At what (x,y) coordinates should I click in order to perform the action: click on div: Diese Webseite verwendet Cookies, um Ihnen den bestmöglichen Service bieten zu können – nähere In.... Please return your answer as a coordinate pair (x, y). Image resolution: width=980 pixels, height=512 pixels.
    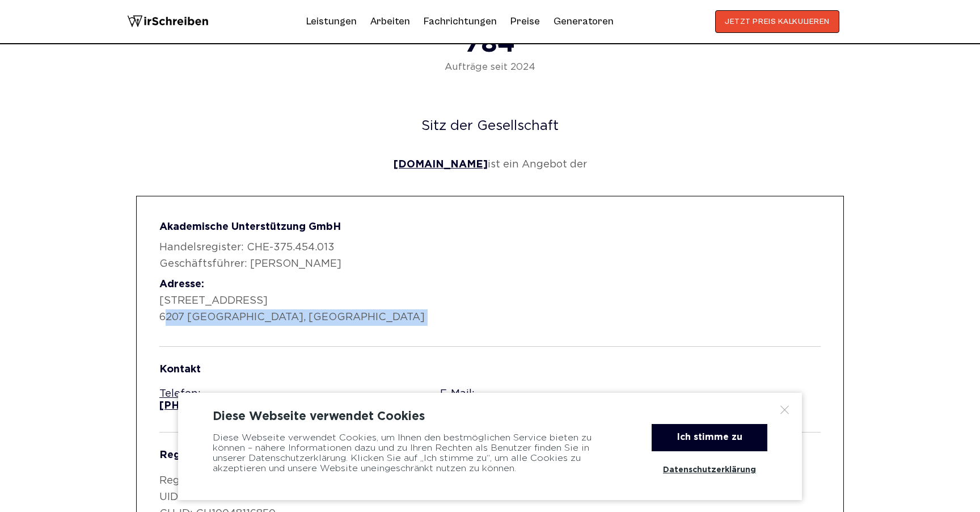
    Looking at the image, I should click on (418, 453).